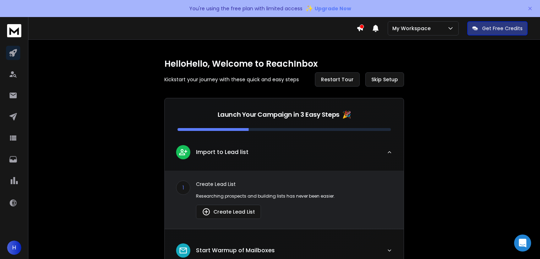 The width and height of the screenshot is (540, 259). What do you see at coordinates (284, 200) in the screenshot?
I see `div: leadImport to Lead list` at bounding box center [284, 200].